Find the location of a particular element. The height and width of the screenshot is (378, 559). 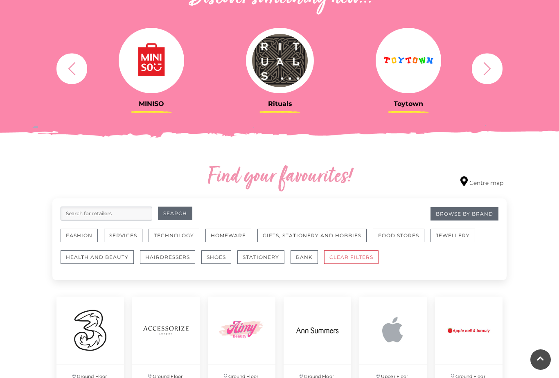

a: Rituals is located at coordinates (280, 67).